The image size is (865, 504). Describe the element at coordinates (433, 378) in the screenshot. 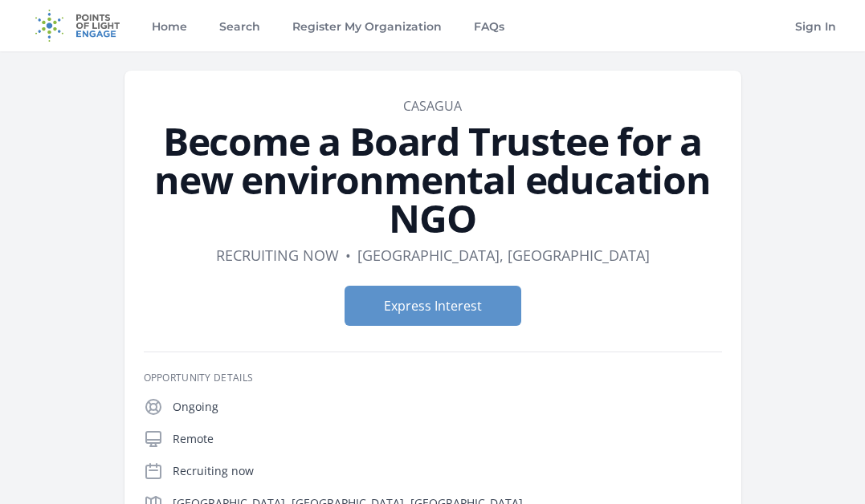

I see `h3: Opportunity Details` at that location.